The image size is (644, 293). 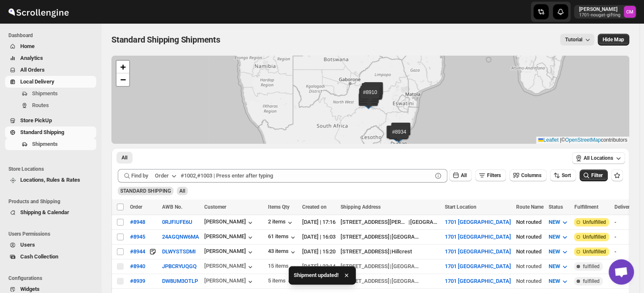 What do you see at coordinates (180, 281) in the screenshot?
I see `button: DW8UM3OTLP` at bounding box center [180, 281].